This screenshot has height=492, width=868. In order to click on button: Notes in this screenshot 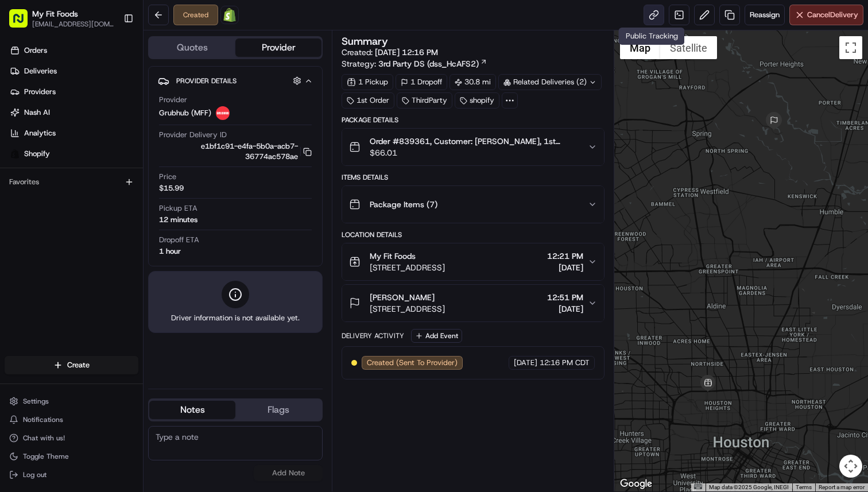, I will do `click(192, 410)`.